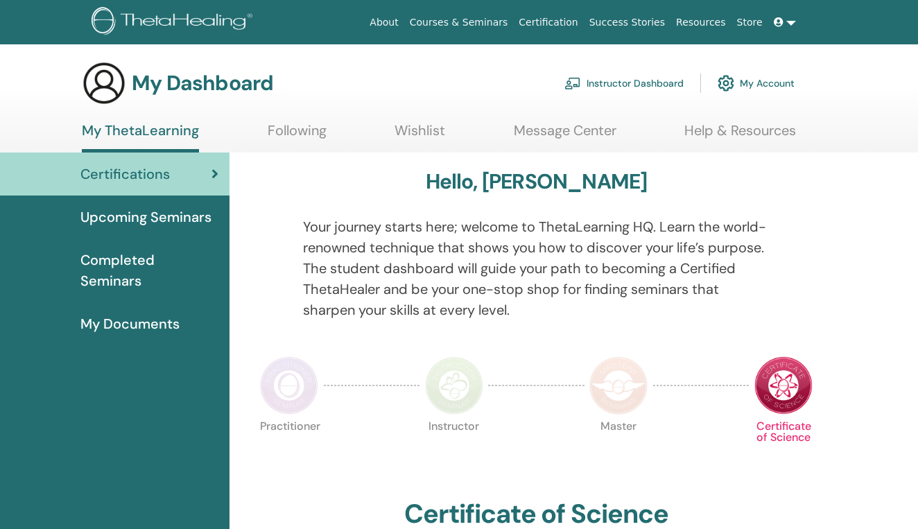 The image size is (918, 529). What do you see at coordinates (784, 386) in the screenshot?
I see `img: Certificate of Science` at bounding box center [784, 386].